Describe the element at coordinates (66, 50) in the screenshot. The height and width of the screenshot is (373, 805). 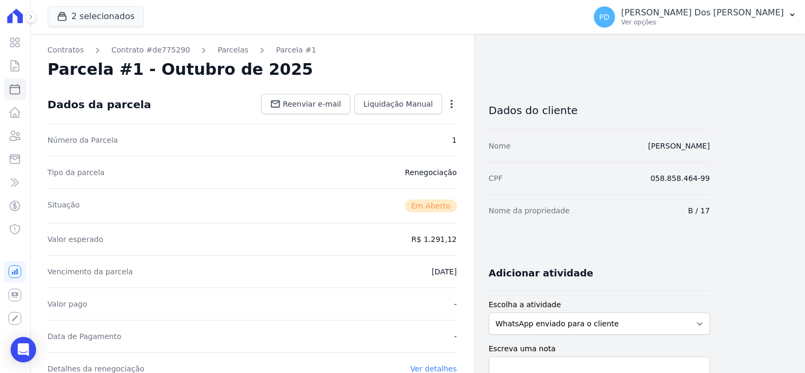
I see `a: Contratos` at that location.